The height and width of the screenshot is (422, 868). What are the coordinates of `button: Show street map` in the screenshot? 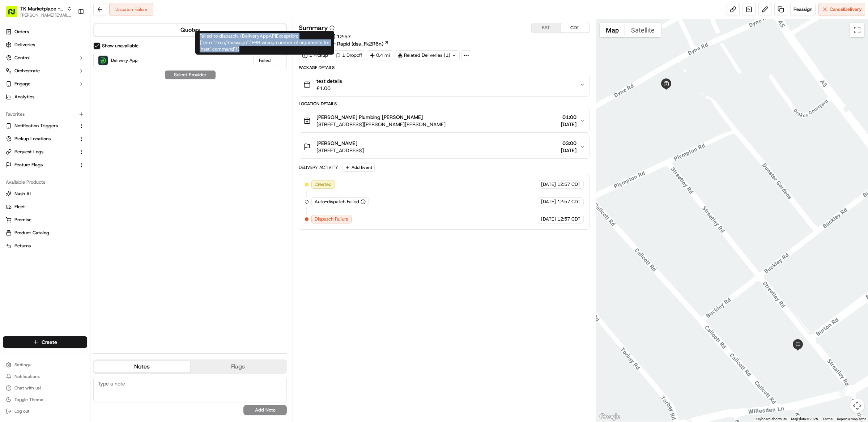 It's located at (612, 30).